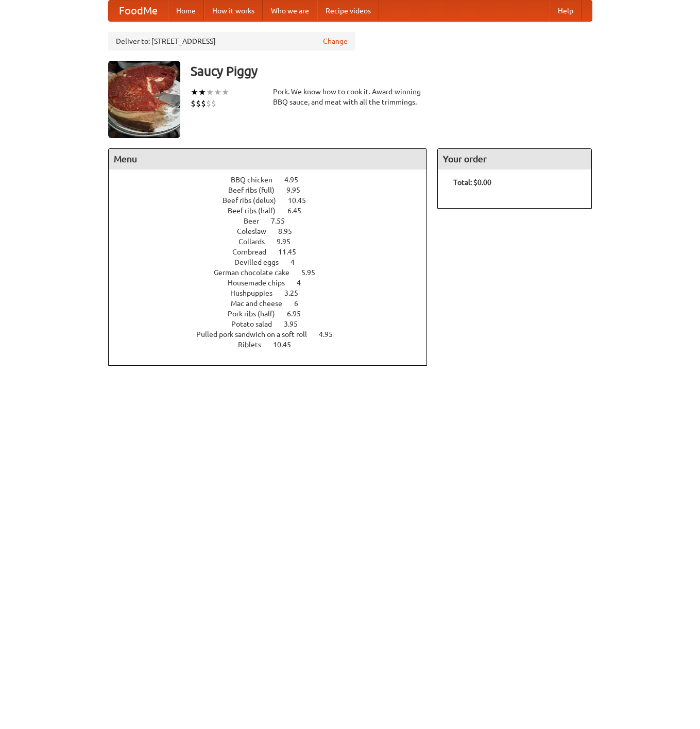 This screenshot has width=700, height=729. What do you see at coordinates (255, 252) in the screenshot?
I see `span: Cornbread` at bounding box center [255, 252].